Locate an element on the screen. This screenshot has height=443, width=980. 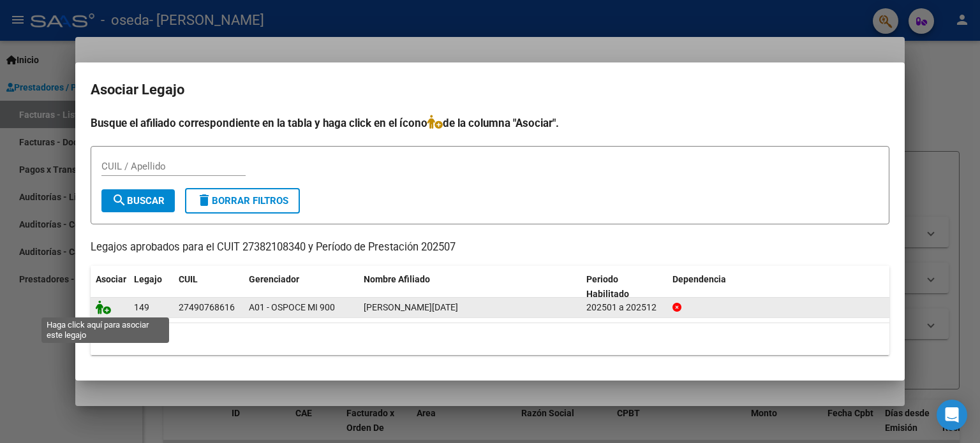
div: 1 registros is located at coordinates (490, 339).